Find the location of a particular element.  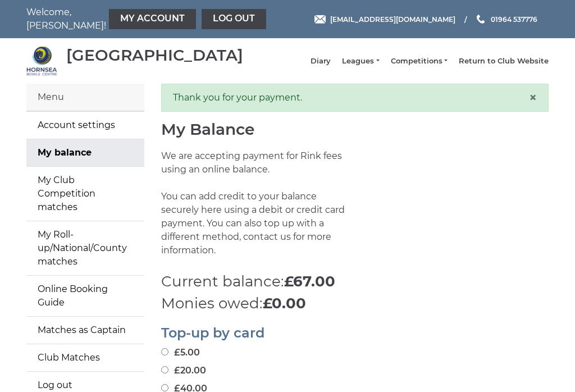

a: Matches as Captain is located at coordinates (85, 330).